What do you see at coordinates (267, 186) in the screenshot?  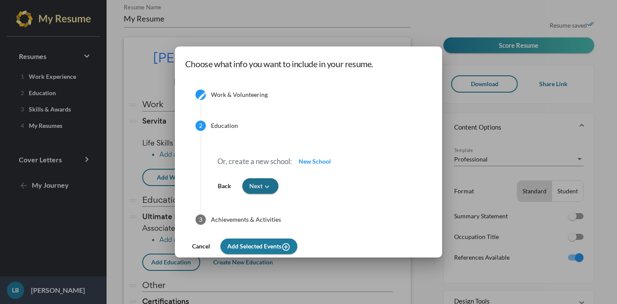 I see `i: keyboard_arrow_down` at bounding box center [267, 186].